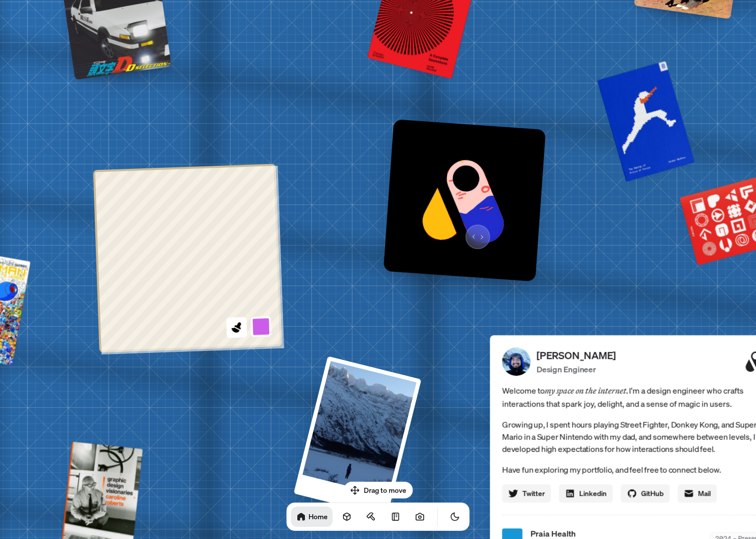 This screenshot has height=539, width=756. Describe the element at coordinates (527, 493) in the screenshot. I see `a: Twitter` at that location.